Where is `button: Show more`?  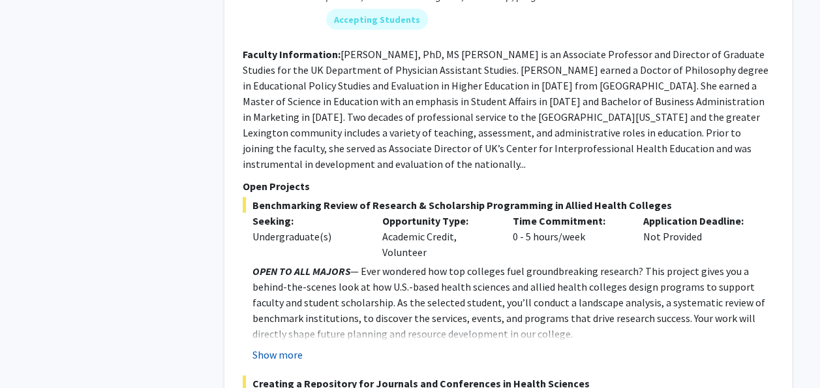 button: Show more is located at coordinates (277, 354).